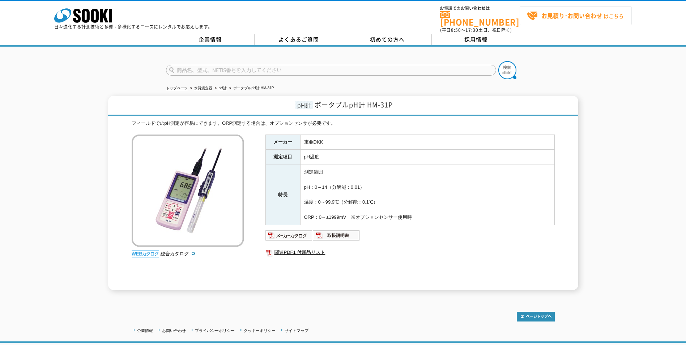 The height and width of the screenshot is (345, 686). What do you see at coordinates (331, 70) in the screenshot?
I see `input: 商品名、型式、NETIS番号を入力してください` at bounding box center [331, 70].